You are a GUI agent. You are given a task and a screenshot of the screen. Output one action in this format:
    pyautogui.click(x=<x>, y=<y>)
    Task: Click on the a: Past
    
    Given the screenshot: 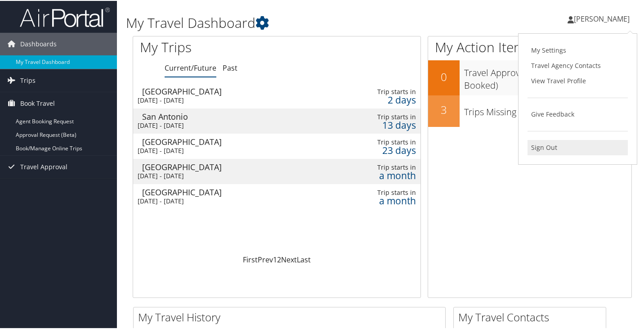 What is the action you would take?
    pyautogui.click(x=230, y=67)
    